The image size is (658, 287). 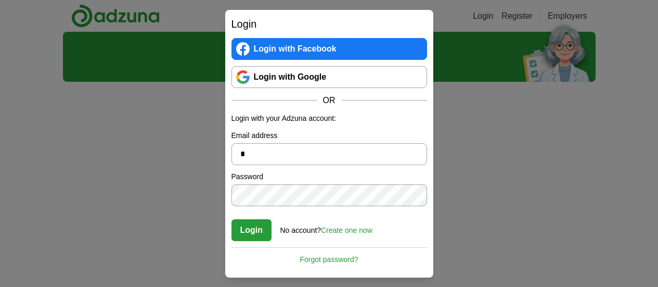 What do you see at coordinates (329, 77) in the screenshot?
I see `a: Login with Google` at bounding box center [329, 77].